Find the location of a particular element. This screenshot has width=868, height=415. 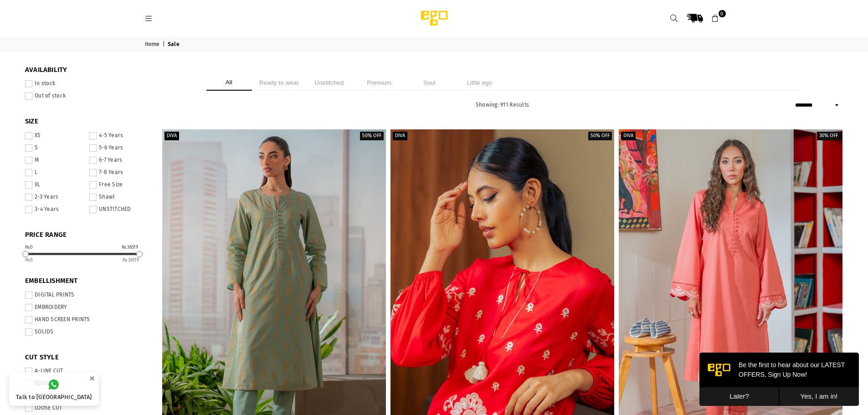

label: UNSTITCHED is located at coordinates (118, 209).